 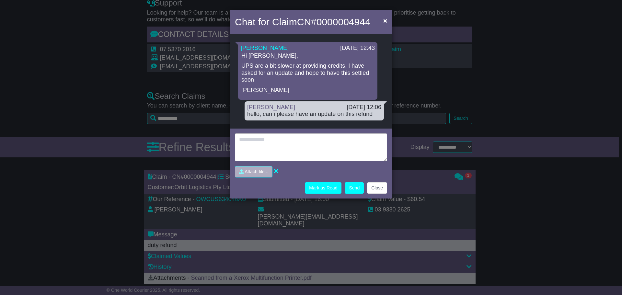 I want to click on button: Send, so click(x=354, y=188).